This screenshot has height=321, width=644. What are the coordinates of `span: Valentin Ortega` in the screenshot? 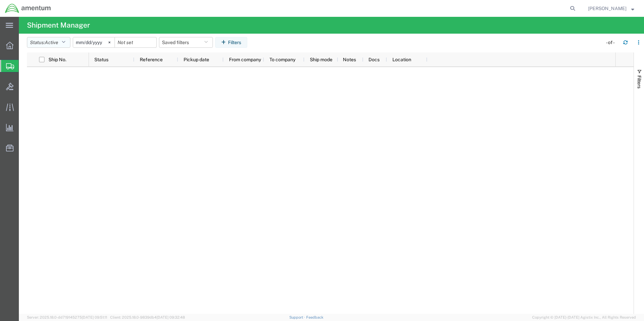 It's located at (607, 9).